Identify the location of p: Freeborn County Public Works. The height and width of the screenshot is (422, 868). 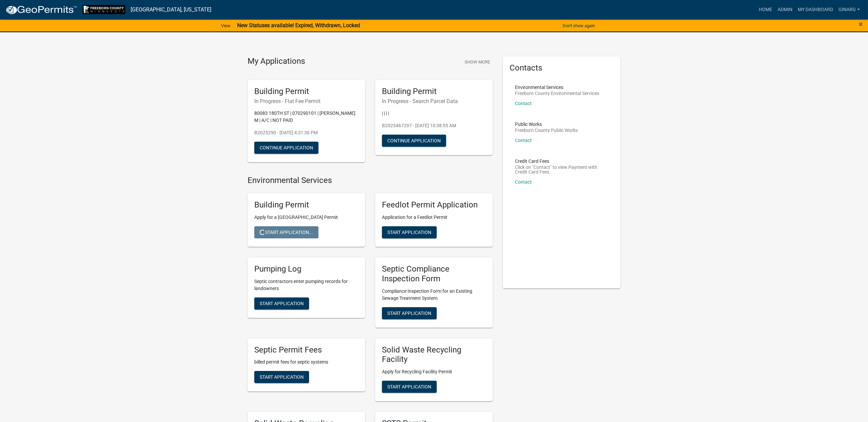
(546, 130).